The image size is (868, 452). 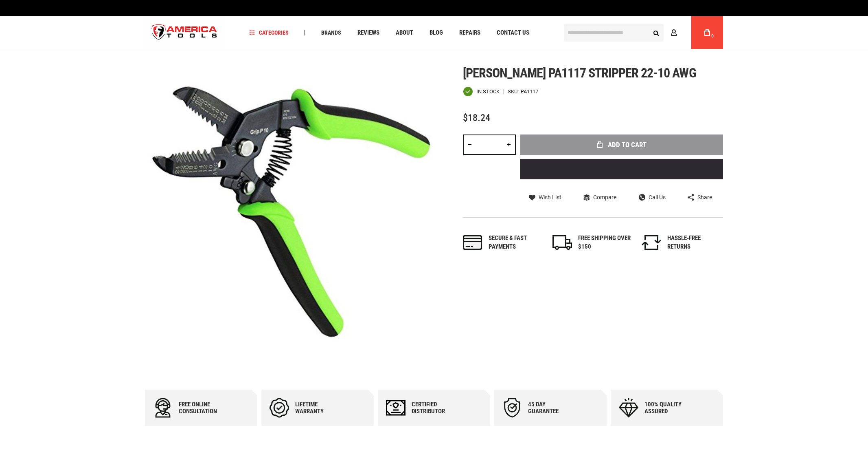 I want to click on a: Compare, so click(x=600, y=197).